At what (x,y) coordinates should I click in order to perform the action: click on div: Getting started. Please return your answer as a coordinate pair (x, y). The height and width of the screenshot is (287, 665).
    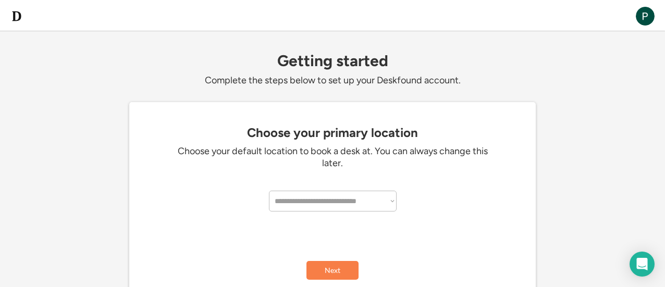
    Looking at the image, I should click on (333, 60).